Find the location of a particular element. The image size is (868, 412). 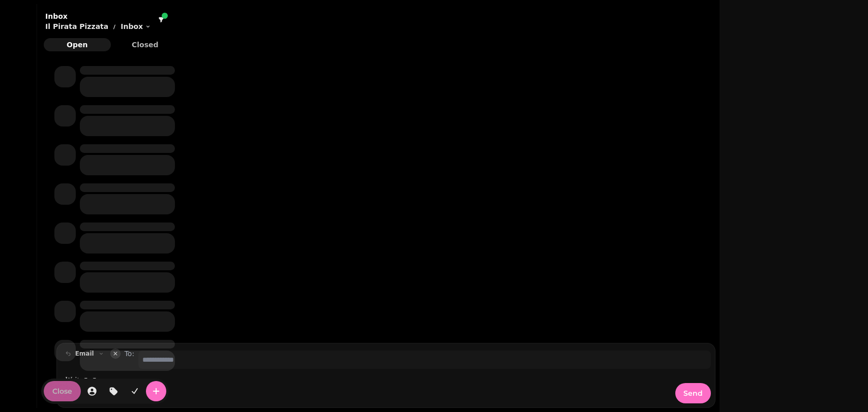

p: Il Pirata Pizzata is located at coordinates (77, 26).